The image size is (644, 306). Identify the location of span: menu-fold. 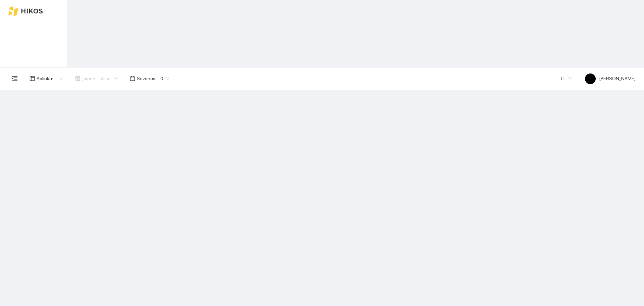
(15, 78).